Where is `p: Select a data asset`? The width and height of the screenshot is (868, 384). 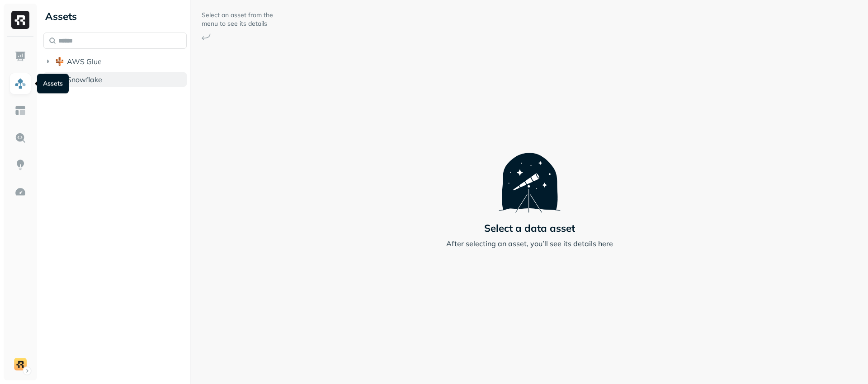
p: Select a data asset is located at coordinates (529, 228).